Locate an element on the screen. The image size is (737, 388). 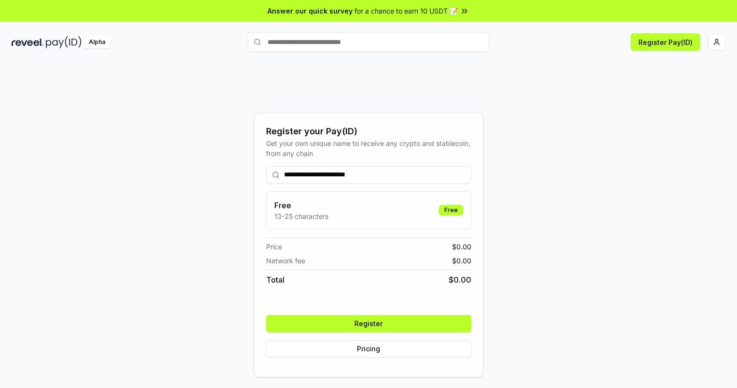
div: Register your Pay(ID) is located at coordinates (368, 131).